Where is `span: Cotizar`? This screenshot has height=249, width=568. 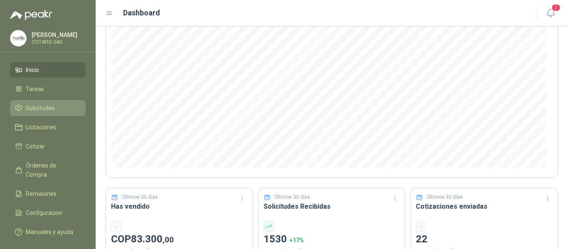 span: Cotizar is located at coordinates (35, 146).